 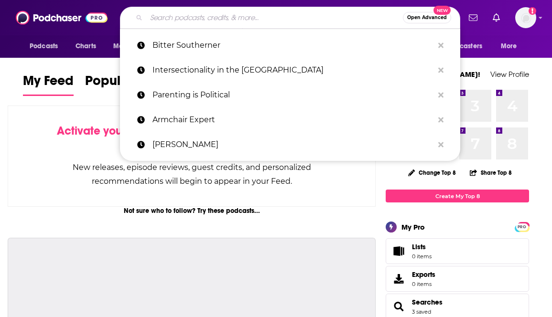 I want to click on a: Exports, so click(x=457, y=279).